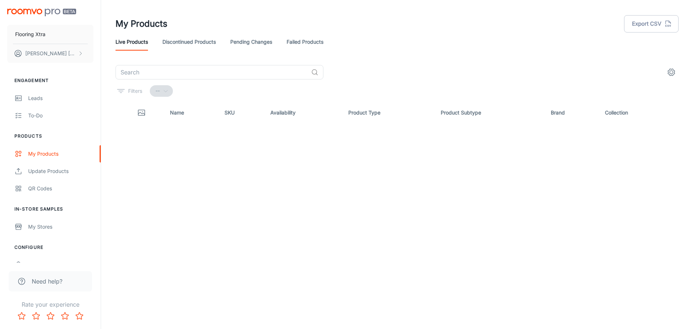 This screenshot has height=329, width=693. I want to click on th: Brand, so click(572, 113).